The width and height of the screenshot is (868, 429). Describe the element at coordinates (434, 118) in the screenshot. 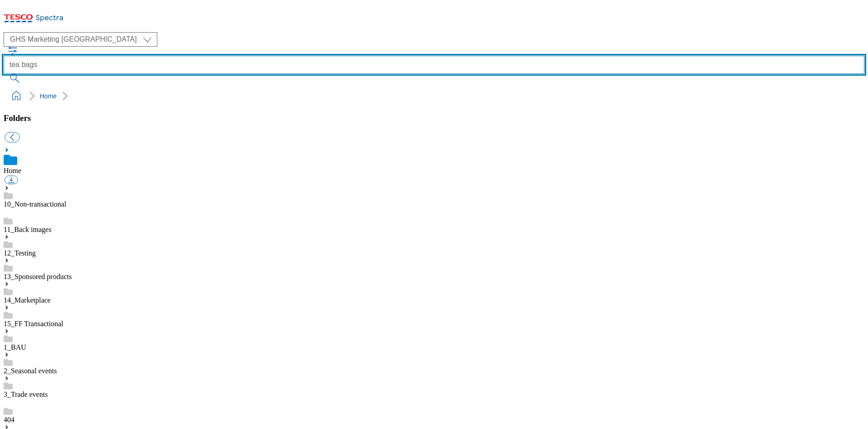

I see `h3: Folders` at that location.